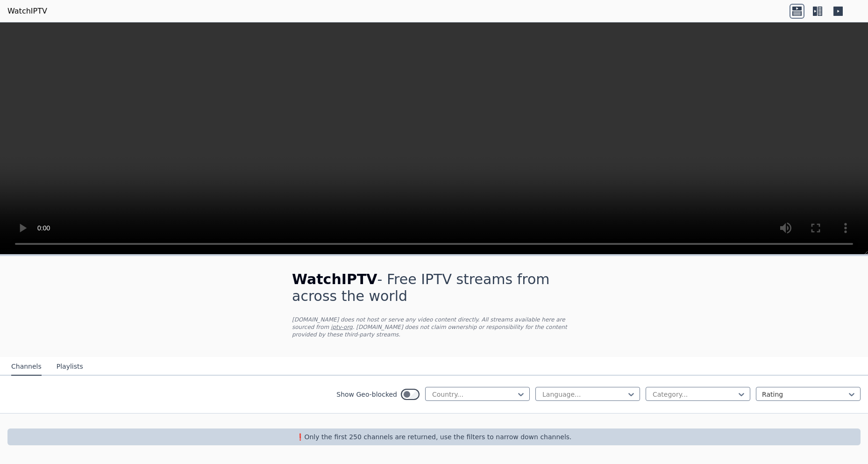 The width and height of the screenshot is (868, 464). What do you see at coordinates (434, 288) in the screenshot?
I see `h1: - Free IPTV streams from across the world` at bounding box center [434, 288].